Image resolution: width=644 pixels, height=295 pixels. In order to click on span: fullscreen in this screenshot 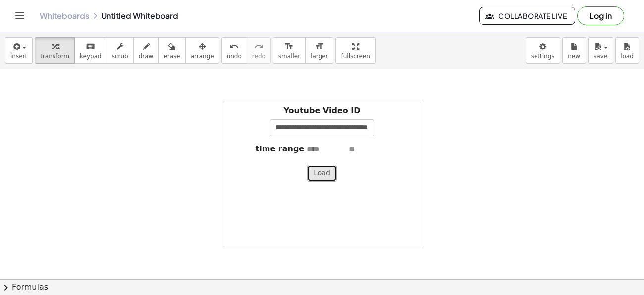, I will do `click(355, 57)`.